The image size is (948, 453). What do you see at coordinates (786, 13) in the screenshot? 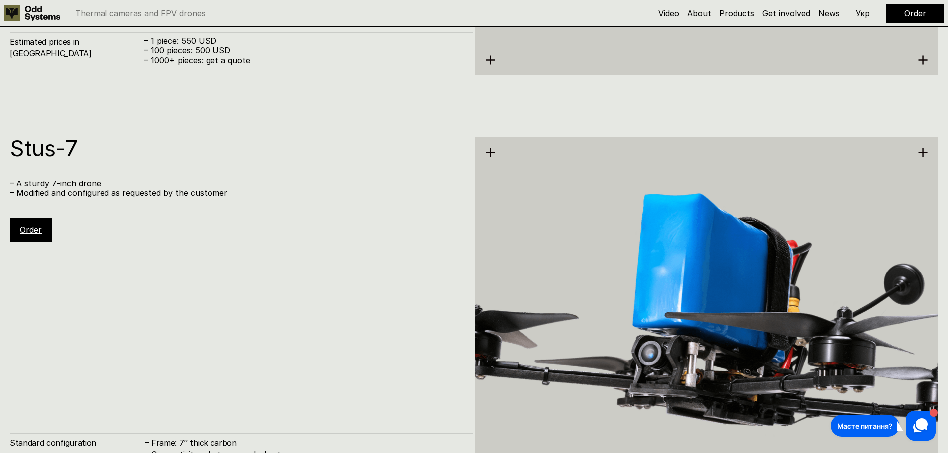
I see `a: Get involved` at bounding box center [786, 13].